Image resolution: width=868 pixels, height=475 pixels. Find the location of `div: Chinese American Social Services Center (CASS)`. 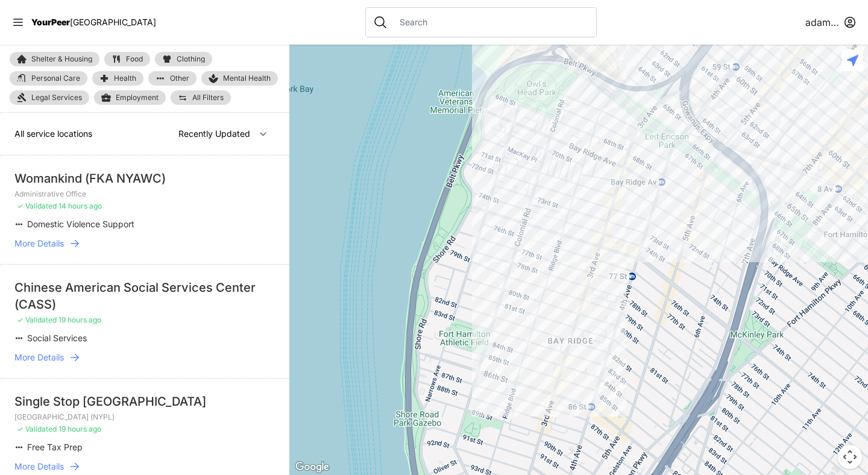

div: Chinese American Social Services Center (CASS) is located at coordinates (145, 296).